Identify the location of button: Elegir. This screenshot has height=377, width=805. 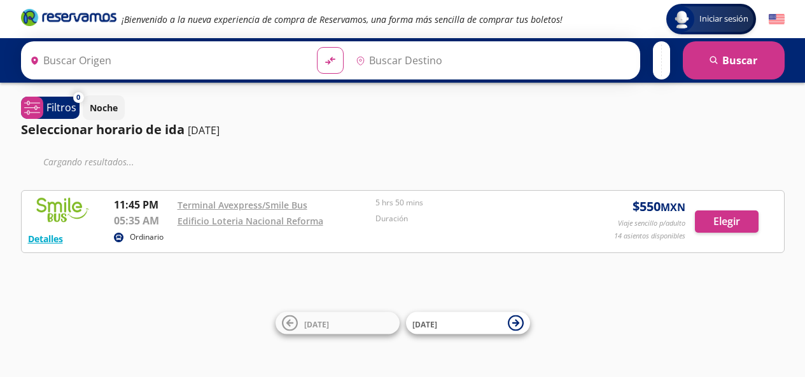
(727, 221).